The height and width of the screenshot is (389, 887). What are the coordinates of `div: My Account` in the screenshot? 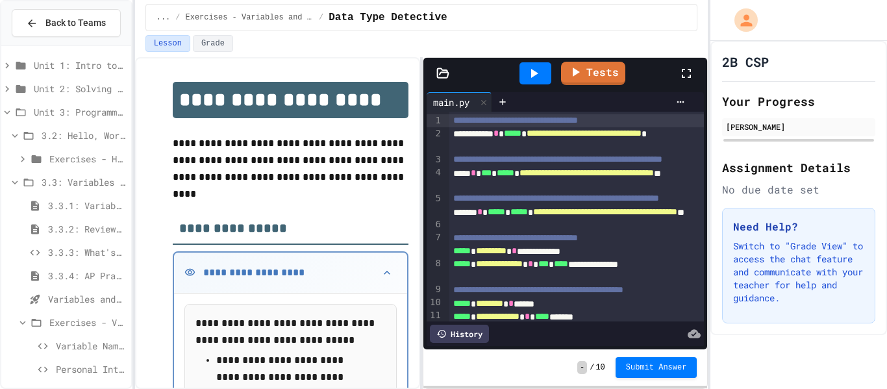 It's located at (741, 20).